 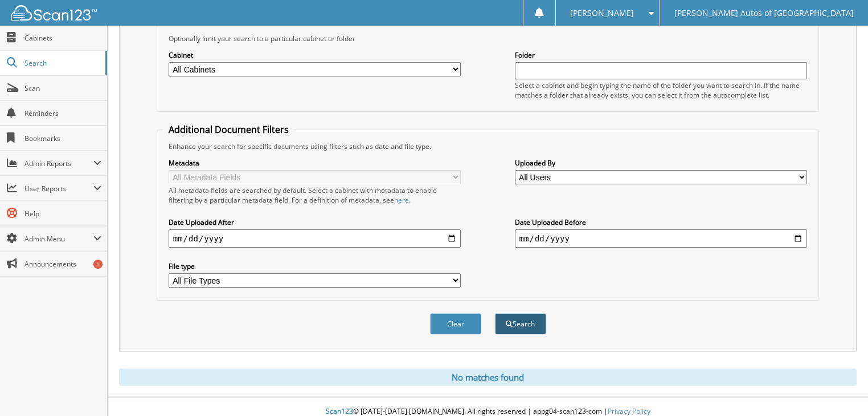 I want to click on label: File type, so click(x=315, y=266).